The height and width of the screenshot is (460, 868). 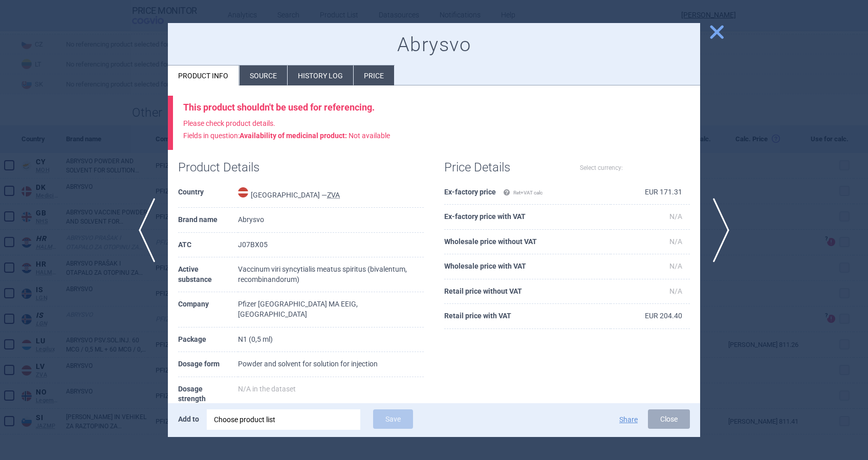 I want to click on td: Vaccinum viri syncytialis meatus spiritus (bivalentum, recombinandorum), so click(x=331, y=274).